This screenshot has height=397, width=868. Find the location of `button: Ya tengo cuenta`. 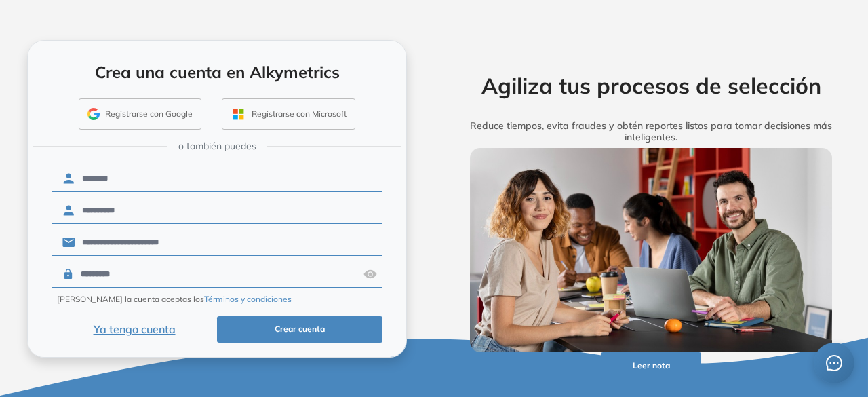

button: Ya tengo cuenta is located at coordinates (134, 329).